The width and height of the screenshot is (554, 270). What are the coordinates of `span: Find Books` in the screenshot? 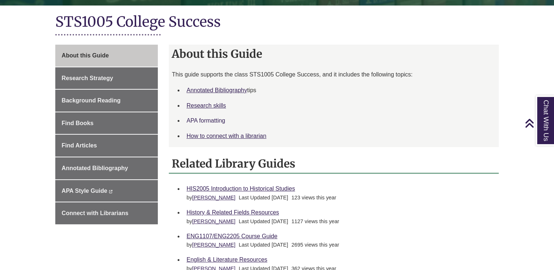 It's located at (77, 123).